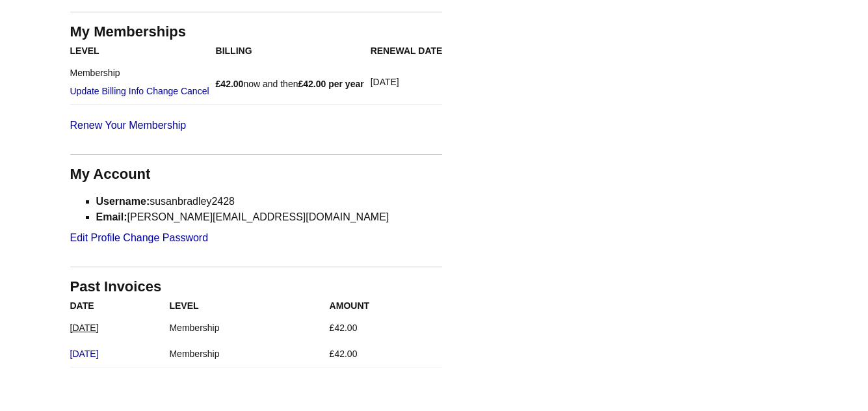 This screenshot has width=868, height=411. What do you see at coordinates (386, 306) in the screenshot?
I see `th: Amount` at bounding box center [386, 306].